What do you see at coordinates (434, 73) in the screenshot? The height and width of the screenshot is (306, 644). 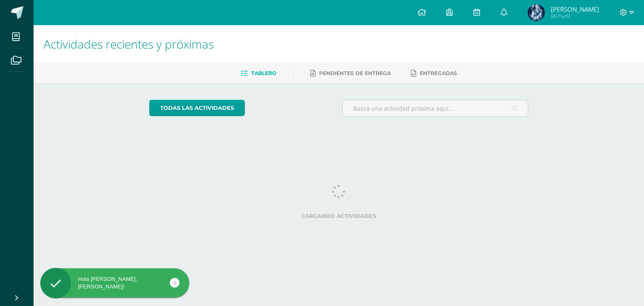 I see `a: Entregadas` at bounding box center [434, 73].